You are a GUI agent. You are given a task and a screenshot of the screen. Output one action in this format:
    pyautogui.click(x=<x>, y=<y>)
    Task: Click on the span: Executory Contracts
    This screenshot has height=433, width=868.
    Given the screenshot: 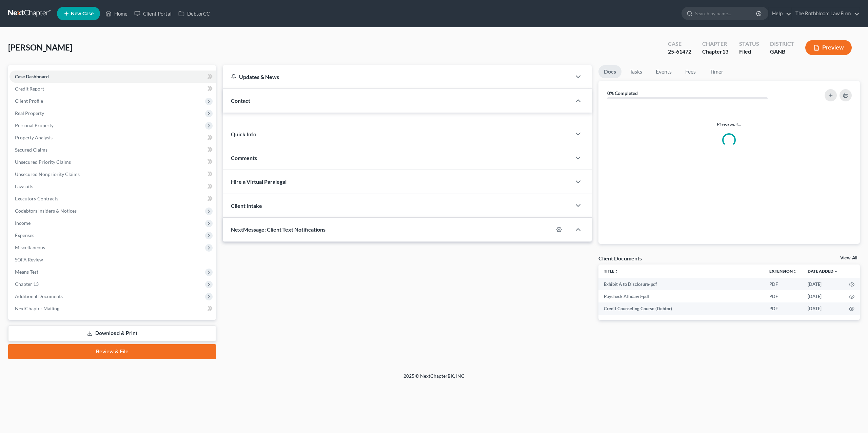 What is the action you would take?
    pyautogui.click(x=37, y=198)
    